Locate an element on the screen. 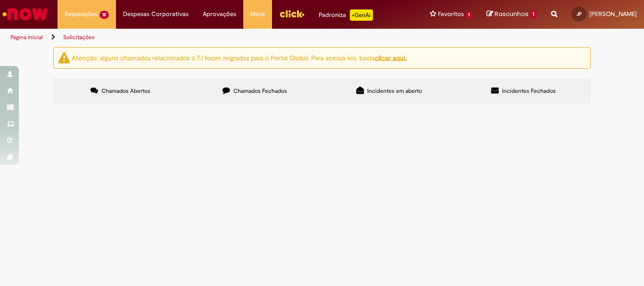 The image size is (644, 286). a: Solicitações is located at coordinates (79, 37).